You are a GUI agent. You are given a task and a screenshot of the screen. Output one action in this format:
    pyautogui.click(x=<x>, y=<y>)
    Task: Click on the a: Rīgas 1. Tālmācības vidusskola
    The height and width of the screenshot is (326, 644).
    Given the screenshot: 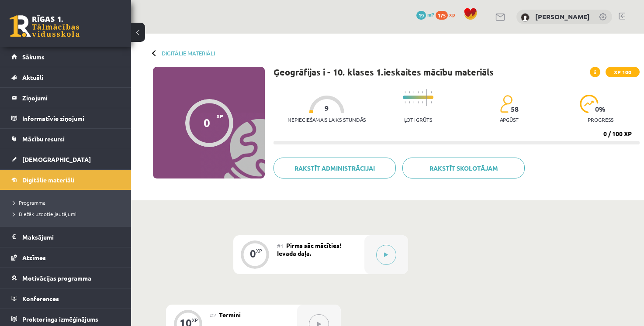 What is the action you would take?
    pyautogui.click(x=45, y=26)
    